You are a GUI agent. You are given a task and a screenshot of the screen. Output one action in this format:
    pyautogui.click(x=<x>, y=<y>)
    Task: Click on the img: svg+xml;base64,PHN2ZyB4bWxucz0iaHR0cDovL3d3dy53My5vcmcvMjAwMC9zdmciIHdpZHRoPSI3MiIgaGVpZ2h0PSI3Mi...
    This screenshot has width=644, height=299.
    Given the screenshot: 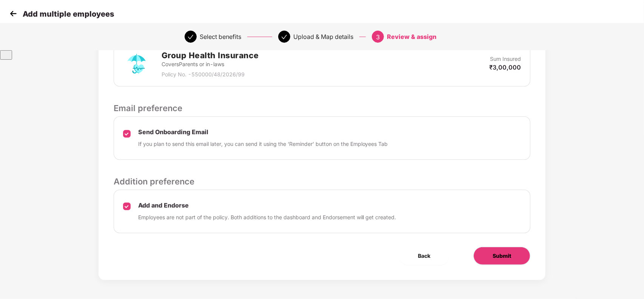 What is the action you would take?
    pyautogui.click(x=136, y=64)
    